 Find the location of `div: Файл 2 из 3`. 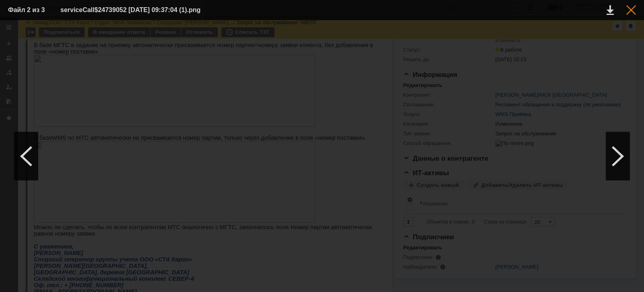

div: Файл 2 из 3 is located at coordinates (28, 10).